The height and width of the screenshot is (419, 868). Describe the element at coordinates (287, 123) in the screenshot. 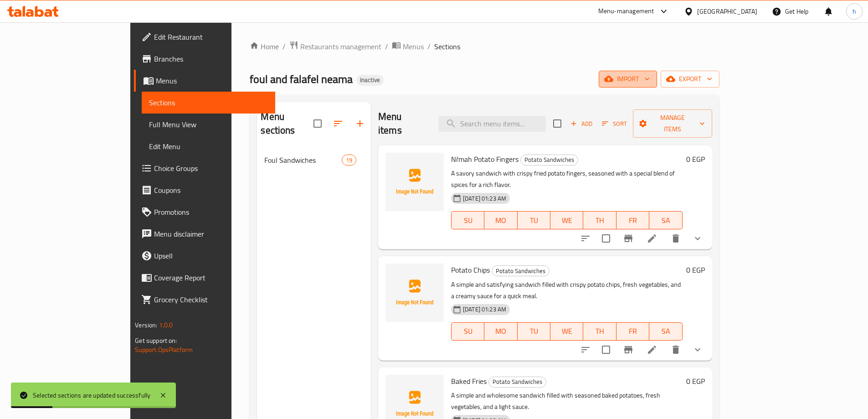

I see `h2: Menu sections` at that location.